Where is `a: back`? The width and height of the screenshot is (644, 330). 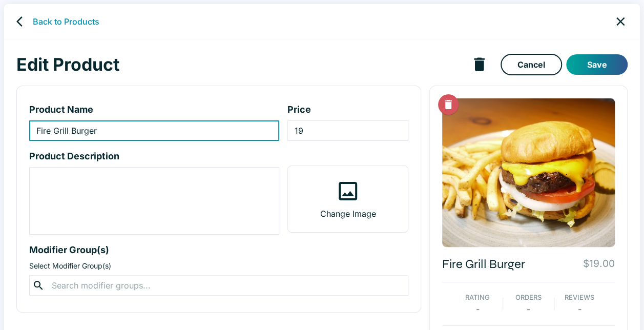
a: back is located at coordinates (22, 22).